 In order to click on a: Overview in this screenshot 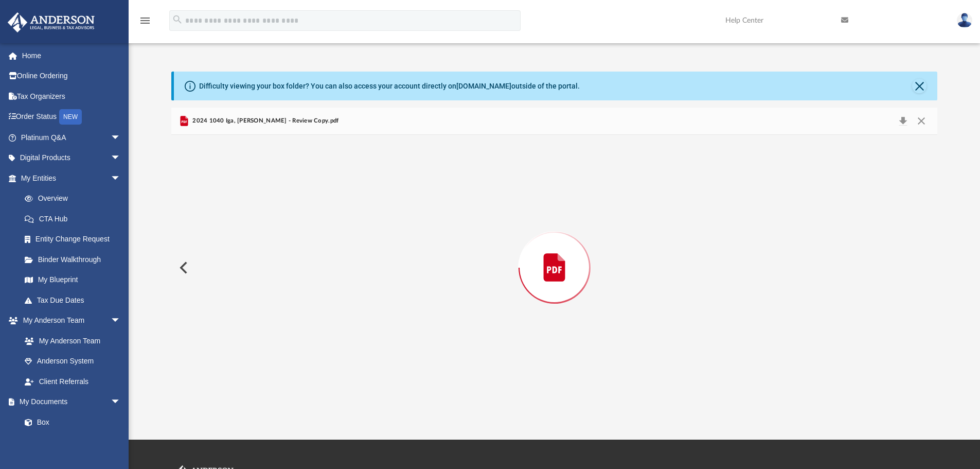, I will do `click(75, 199)`.